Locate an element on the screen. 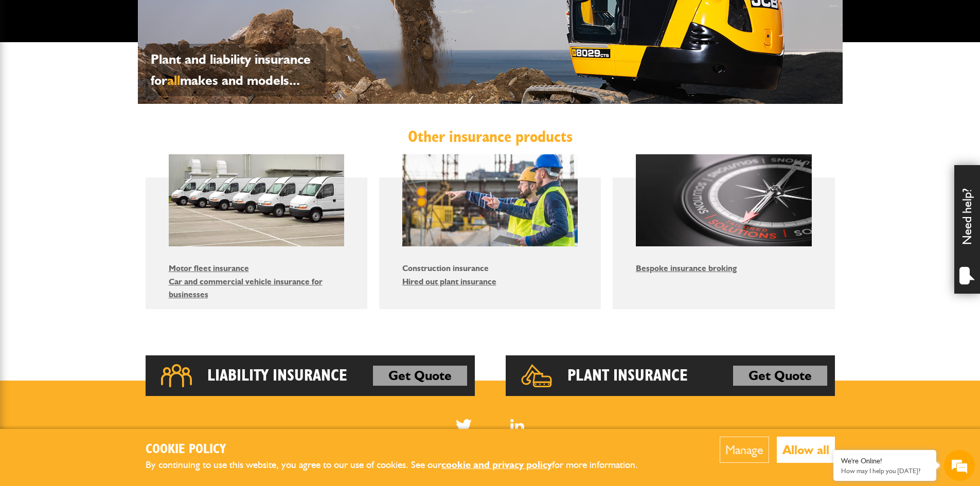  p: By continuing to use this website, you agree to our use of cookies. See our for more information. is located at coordinates (400, 465).